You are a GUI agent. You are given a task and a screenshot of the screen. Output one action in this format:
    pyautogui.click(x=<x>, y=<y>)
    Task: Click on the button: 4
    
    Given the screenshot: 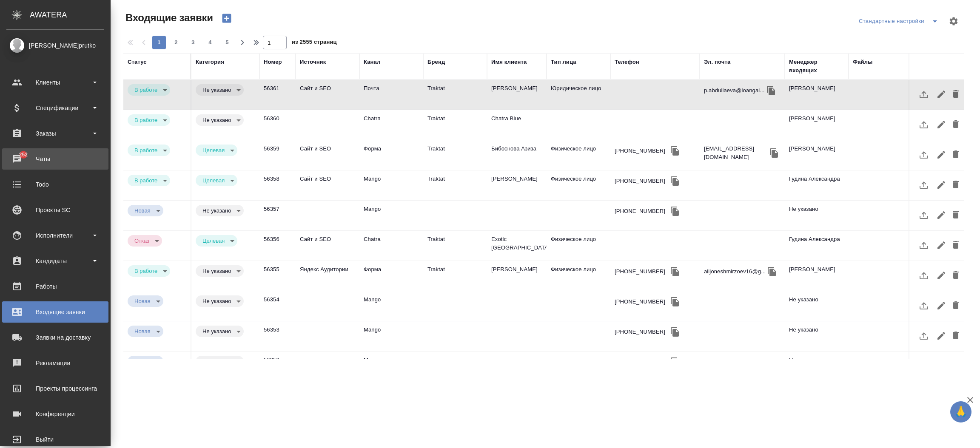 What is the action you would take?
    pyautogui.click(x=210, y=43)
    